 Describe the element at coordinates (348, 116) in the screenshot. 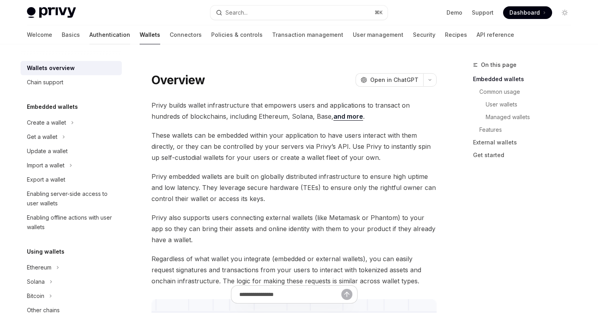

I see `a: and more` at that location.